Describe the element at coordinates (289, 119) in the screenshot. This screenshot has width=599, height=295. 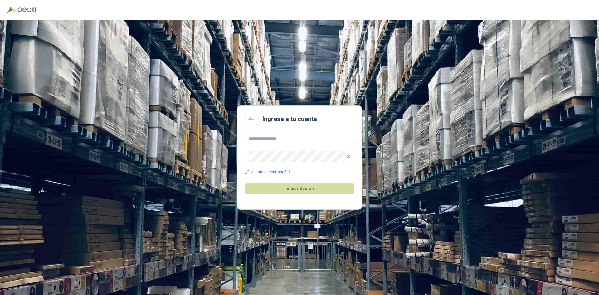
I see `h2: Ingresa a tu cuenta` at that location.